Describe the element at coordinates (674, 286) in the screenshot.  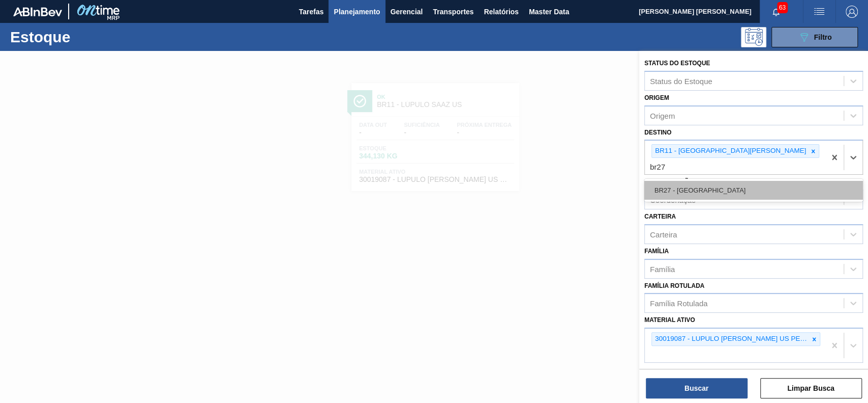
I see `label: Família Rotulada` at that location.